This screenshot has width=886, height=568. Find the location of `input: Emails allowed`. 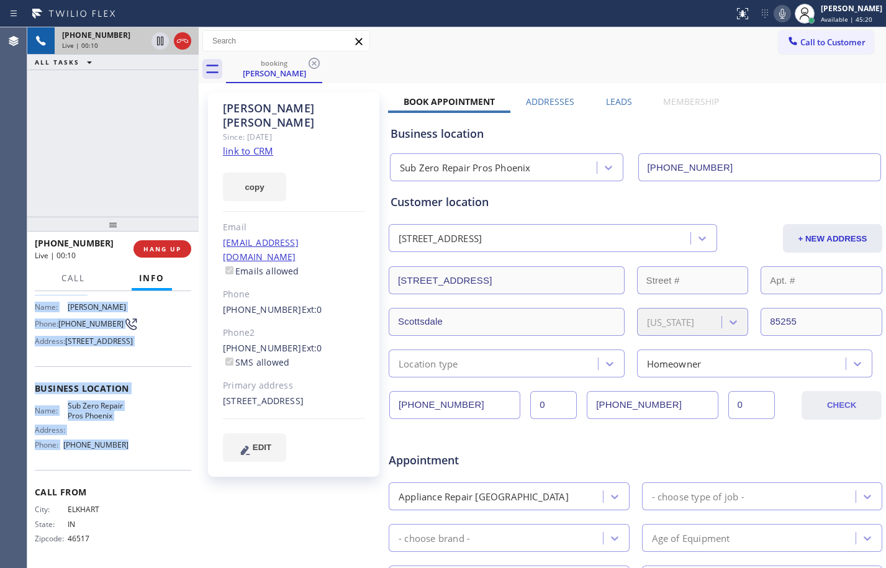

input: Emails allowed is located at coordinates (229, 270).